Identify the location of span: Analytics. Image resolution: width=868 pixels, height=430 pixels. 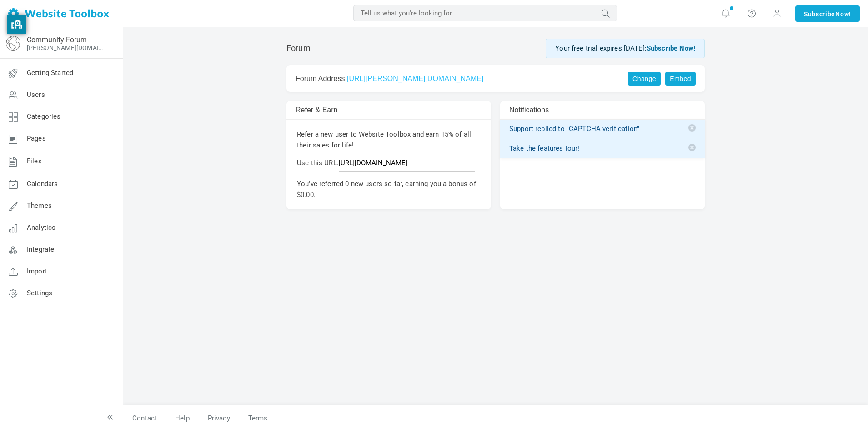
(41, 228).